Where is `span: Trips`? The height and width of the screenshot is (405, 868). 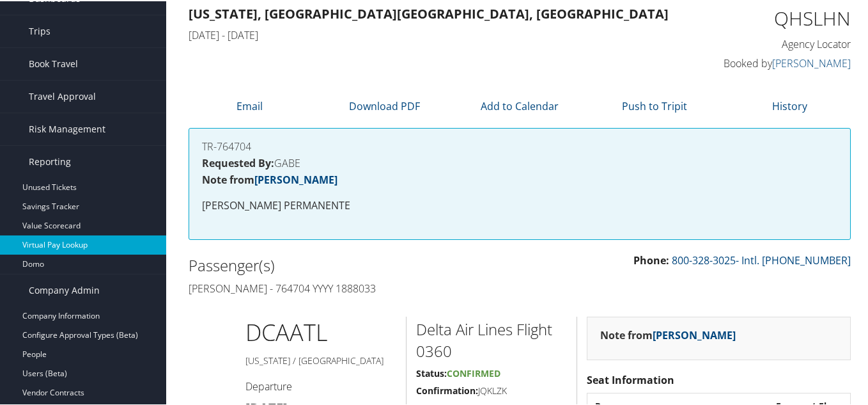 span: Trips is located at coordinates (39, 30).